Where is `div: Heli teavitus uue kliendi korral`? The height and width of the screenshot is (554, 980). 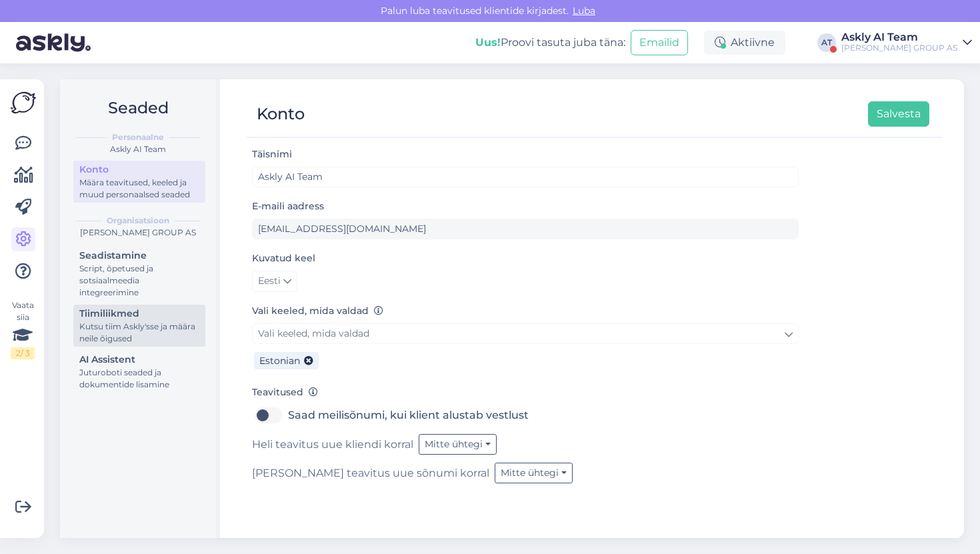
div: Heli teavitus uue kliendi korral is located at coordinates (526, 444).